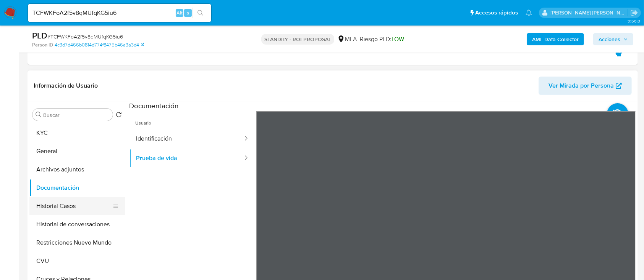  I want to click on button: KYC, so click(77, 133).